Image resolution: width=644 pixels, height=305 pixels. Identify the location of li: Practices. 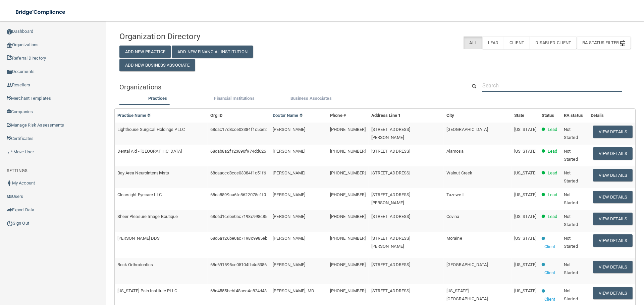
(158, 99).